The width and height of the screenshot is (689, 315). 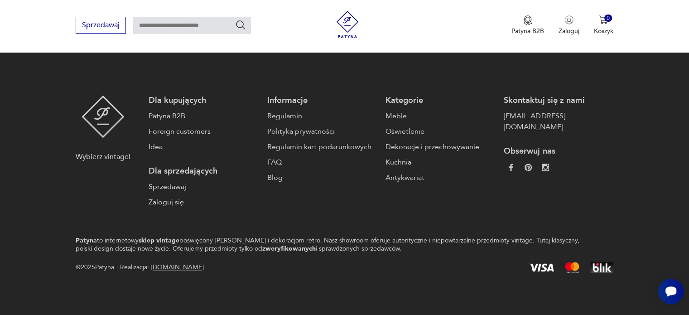 I want to click on strong: Patyna, so click(x=86, y=240).